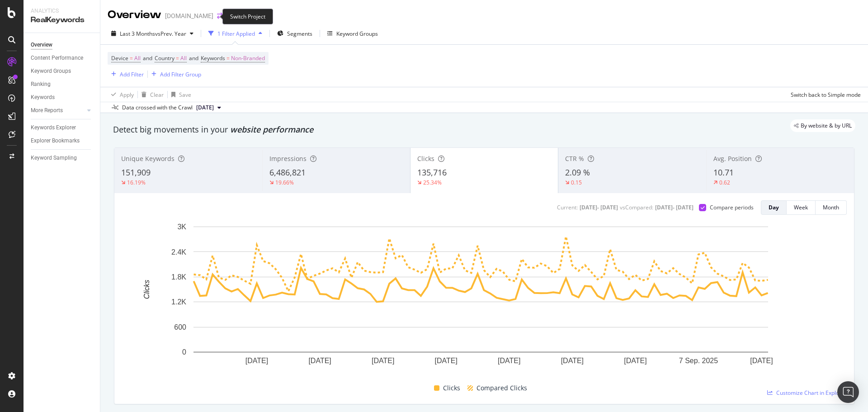  Describe the element at coordinates (179, 277) in the screenshot. I see `text: 1.8K` at that location.